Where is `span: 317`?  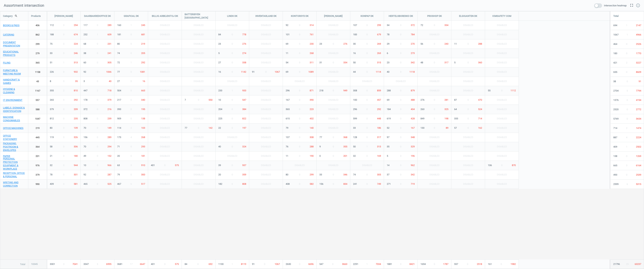 span: 317 is located at coordinates (447, 63).